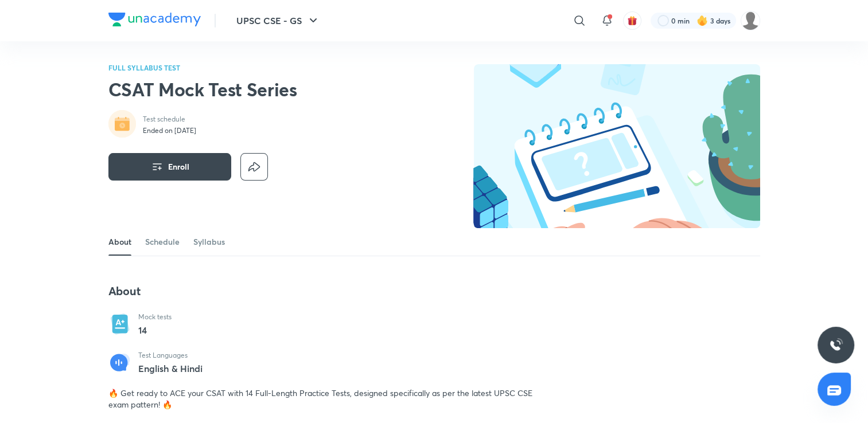  I want to click on h4: About, so click(324, 291).